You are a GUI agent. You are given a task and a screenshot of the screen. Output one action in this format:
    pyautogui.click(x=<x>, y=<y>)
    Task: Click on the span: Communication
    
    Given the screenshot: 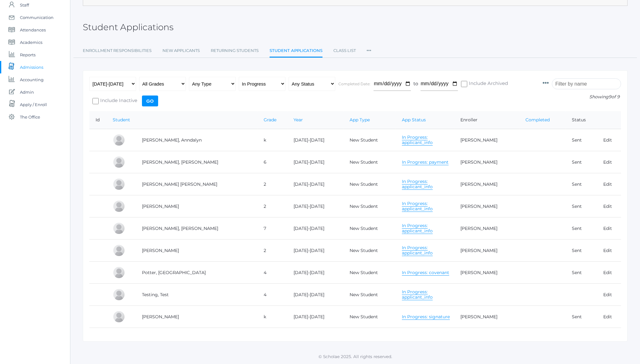 What is the action you would take?
    pyautogui.click(x=37, y=18)
    